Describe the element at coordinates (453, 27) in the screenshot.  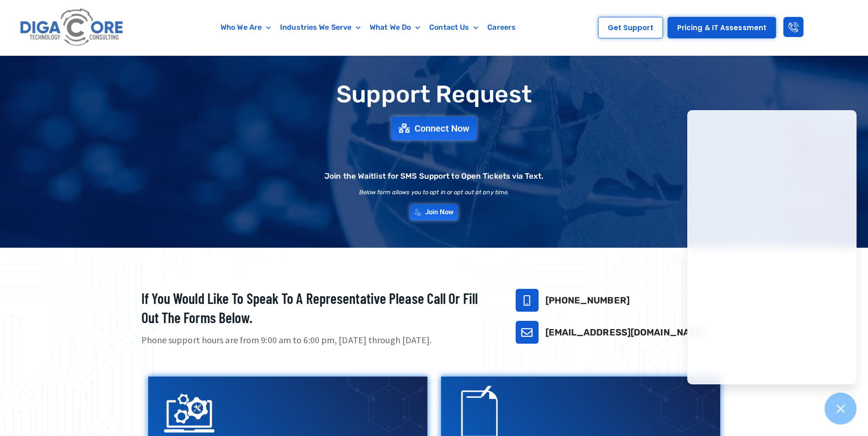
I see `a: Contact Us` at that location.